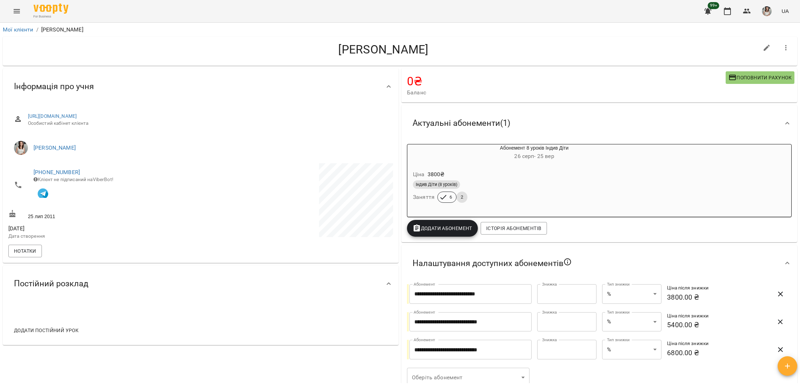  Describe the element at coordinates (760, 78) in the screenshot. I see `button: Поповнити рахунок` at that location.